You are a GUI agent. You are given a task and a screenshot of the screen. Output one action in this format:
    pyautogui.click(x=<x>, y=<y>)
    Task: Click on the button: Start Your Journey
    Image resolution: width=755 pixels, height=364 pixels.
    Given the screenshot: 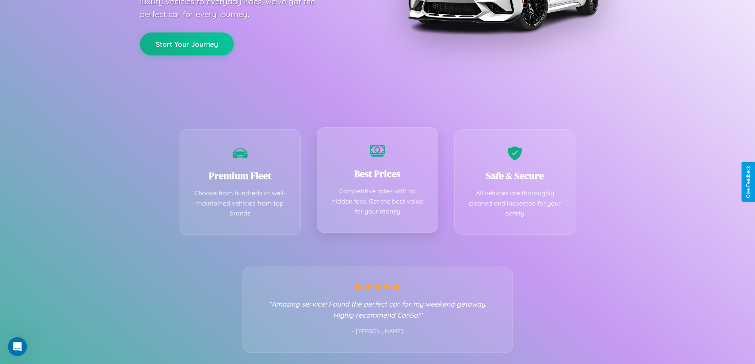 What is the action you would take?
    pyautogui.click(x=187, y=44)
    